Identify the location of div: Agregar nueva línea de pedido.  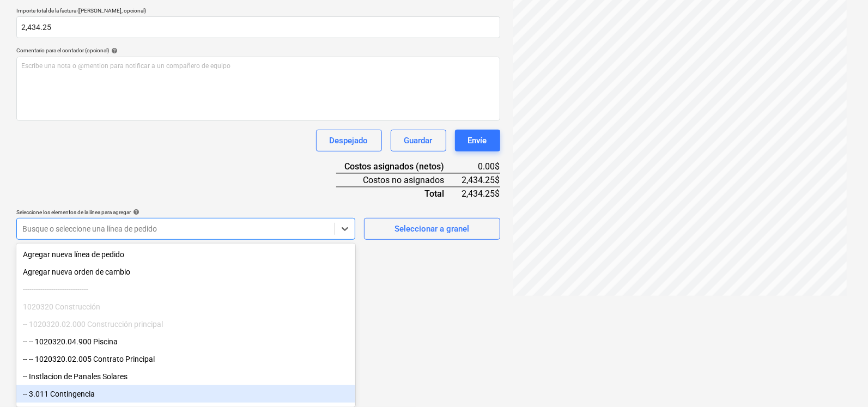
(186, 254).